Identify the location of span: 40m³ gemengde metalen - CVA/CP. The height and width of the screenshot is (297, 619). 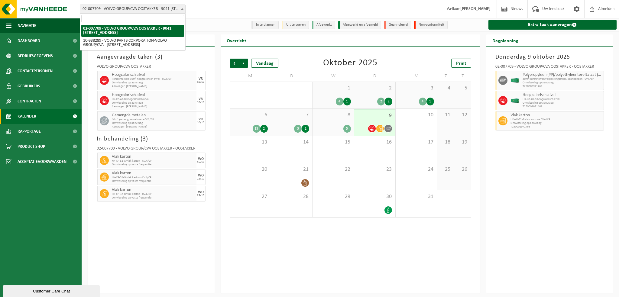
(153, 120).